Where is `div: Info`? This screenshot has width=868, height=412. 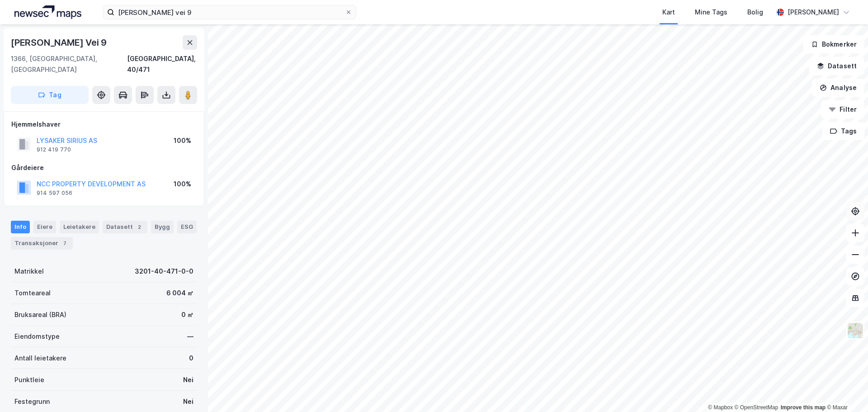 div: Info is located at coordinates (21, 227).